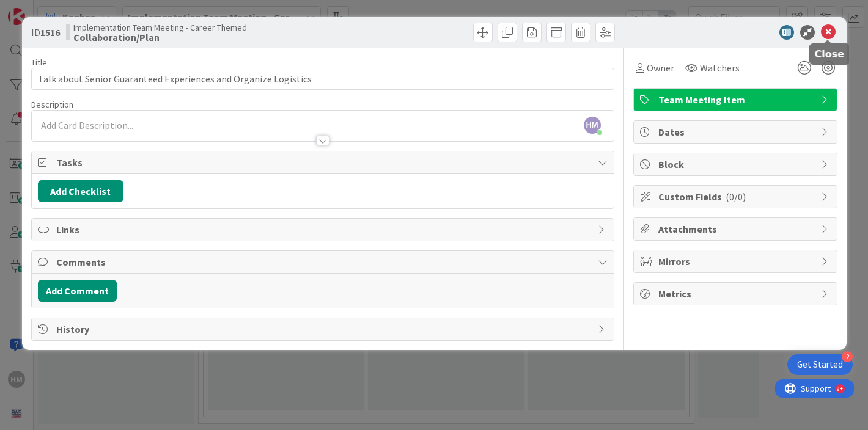 Image resolution: width=868 pixels, height=430 pixels. What do you see at coordinates (40, 9) in the screenshot?
I see `span: Support` at bounding box center [40, 9].